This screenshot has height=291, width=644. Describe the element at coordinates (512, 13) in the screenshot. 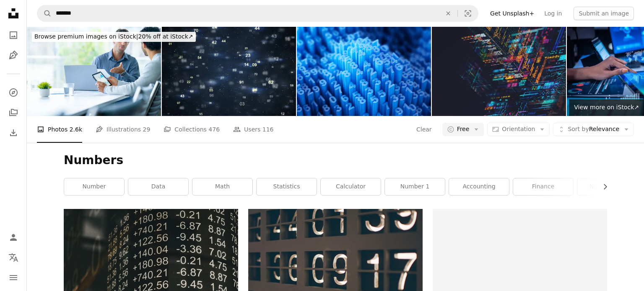

I see `a: Get Unsplash+` at that location.